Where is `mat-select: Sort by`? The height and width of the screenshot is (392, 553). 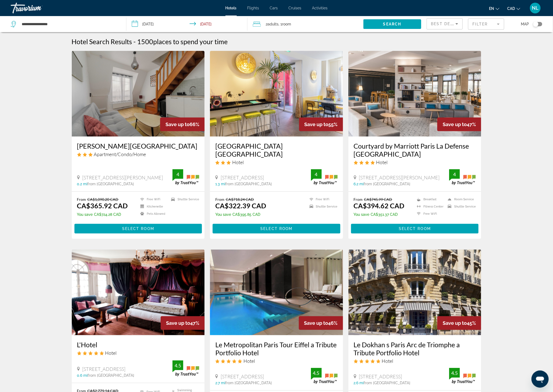
mat-select: Sort by is located at coordinates (445, 24).